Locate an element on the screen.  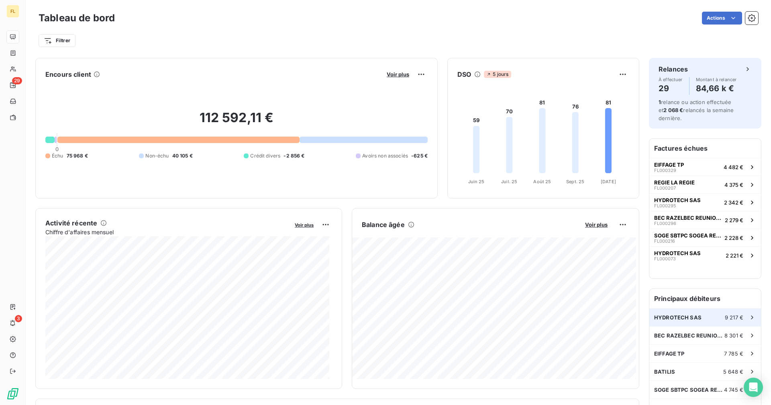
h6: Factures échues is located at coordinates (705, 148).